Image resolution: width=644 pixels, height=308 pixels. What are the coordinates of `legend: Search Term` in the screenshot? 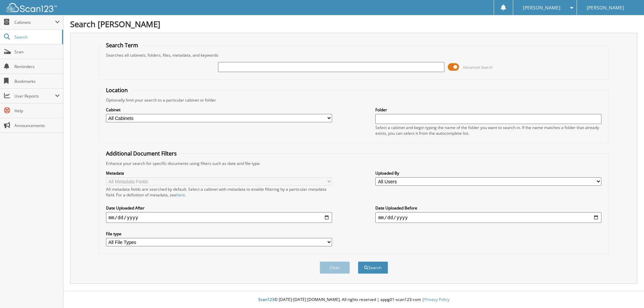 It's located at (122, 45).